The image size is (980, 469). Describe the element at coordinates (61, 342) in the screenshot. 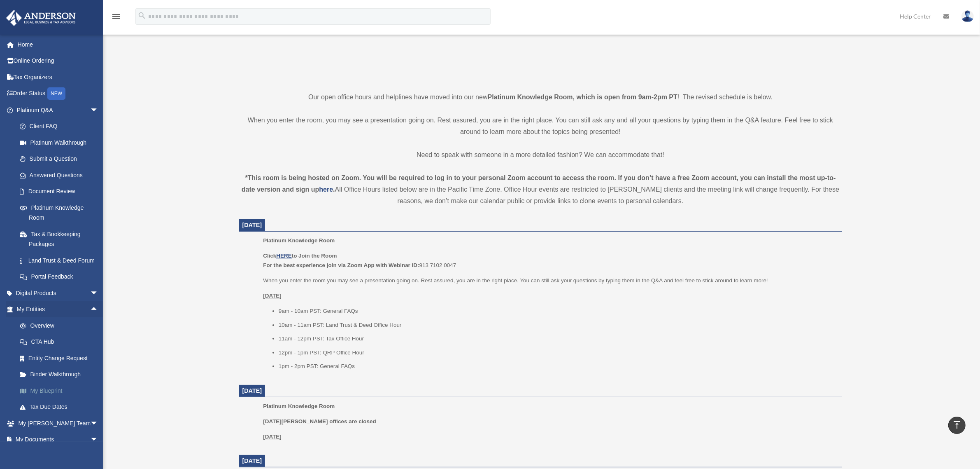

I see `a: CTA Hub` at that location.